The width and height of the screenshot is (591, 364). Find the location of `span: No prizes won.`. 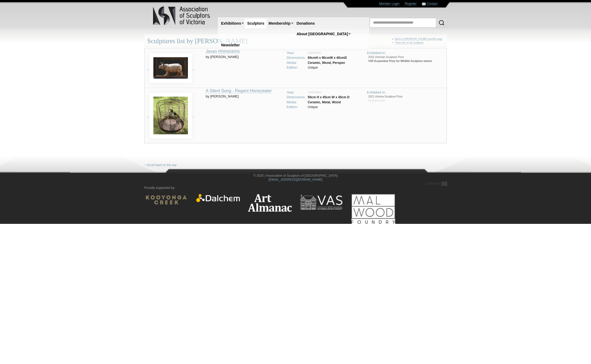

span: No prizes won. is located at coordinates (377, 100).